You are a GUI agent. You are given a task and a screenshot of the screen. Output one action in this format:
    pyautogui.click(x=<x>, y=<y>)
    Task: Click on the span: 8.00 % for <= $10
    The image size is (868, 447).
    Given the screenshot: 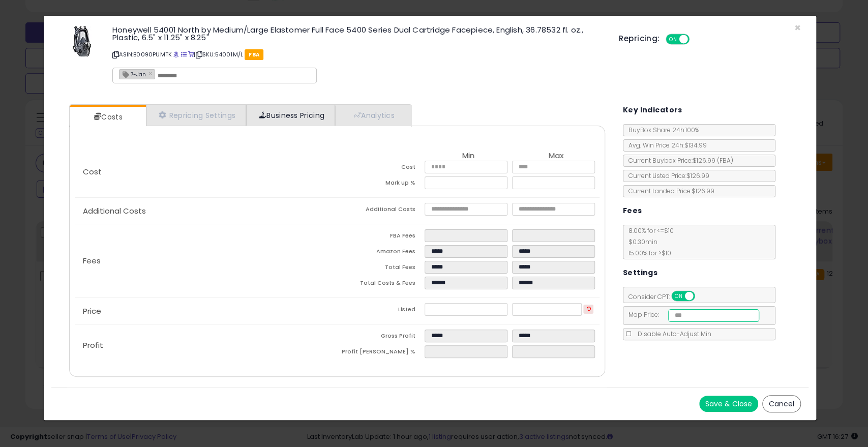 What is the action you would take?
    pyautogui.click(x=648, y=241)
    